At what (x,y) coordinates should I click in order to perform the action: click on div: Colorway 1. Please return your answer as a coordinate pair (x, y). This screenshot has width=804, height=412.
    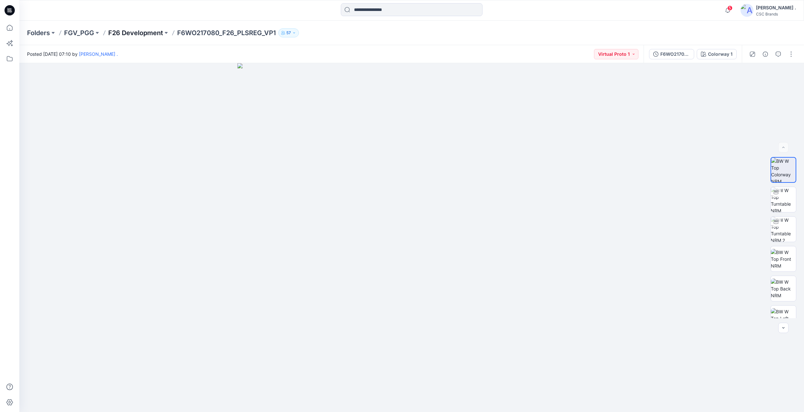
    Looking at the image, I should click on (721, 54).